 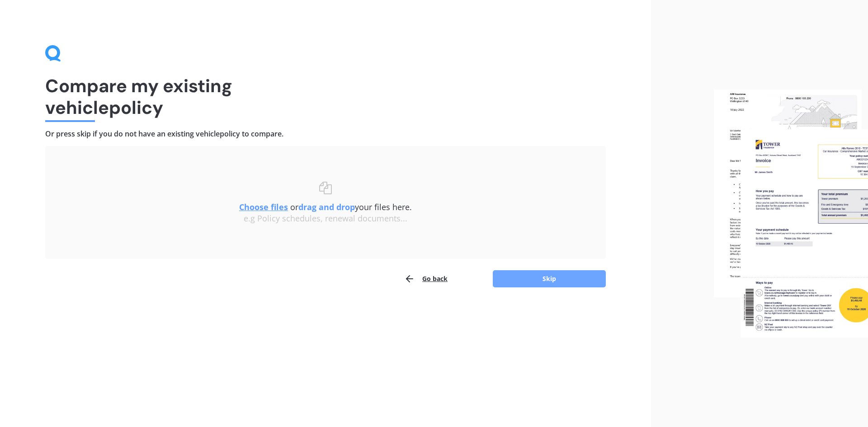 I want to click on u: Choose files, so click(x=264, y=207).